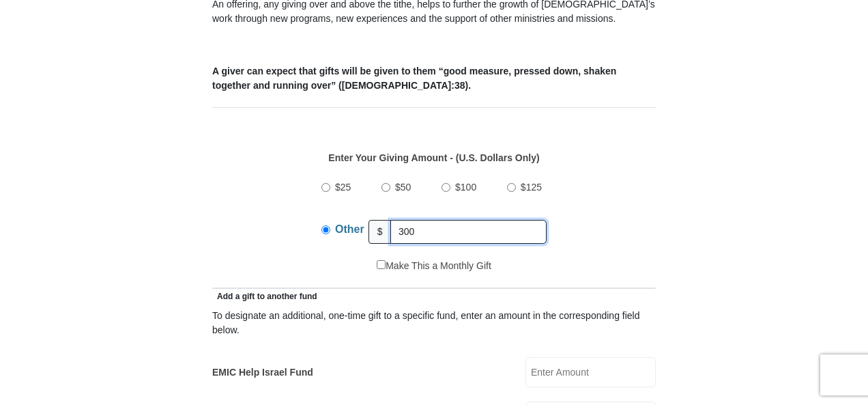 The image size is (868, 405). What do you see at coordinates (402, 188) in the screenshot?
I see `span: $50` at bounding box center [402, 188].